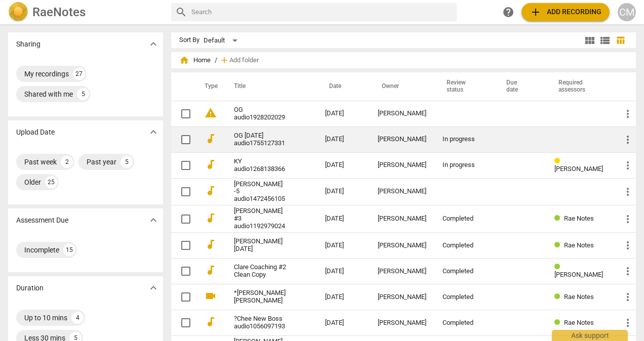 This screenshot has width=644, height=341. I want to click on div: Past week, so click(41, 162).